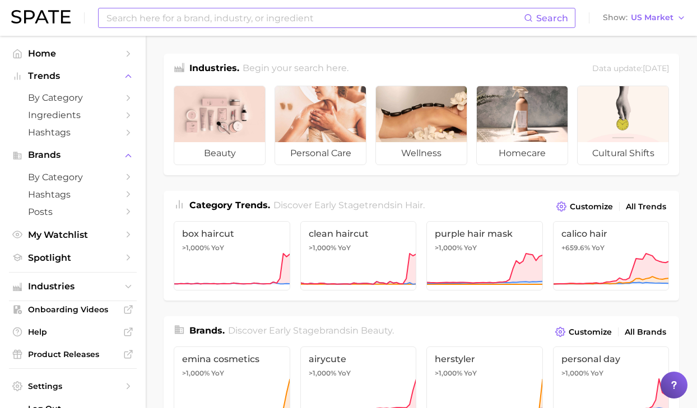 The height and width of the screenshot is (408, 697). What do you see at coordinates (232, 256) in the screenshot?
I see `a: box haircut>1,000% YoY` at bounding box center [232, 256].